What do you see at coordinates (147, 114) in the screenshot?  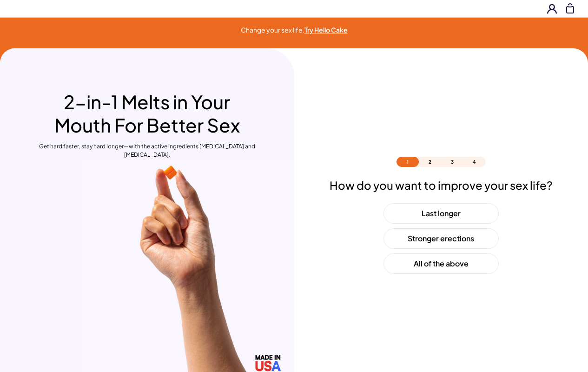 I see `h1: 2-in-1 Melts in Your Mouth For Better Sex` at bounding box center [147, 114].